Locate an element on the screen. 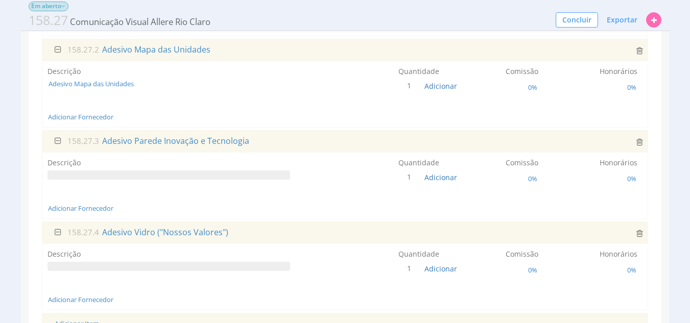  button: Exportar is located at coordinates (622, 20).